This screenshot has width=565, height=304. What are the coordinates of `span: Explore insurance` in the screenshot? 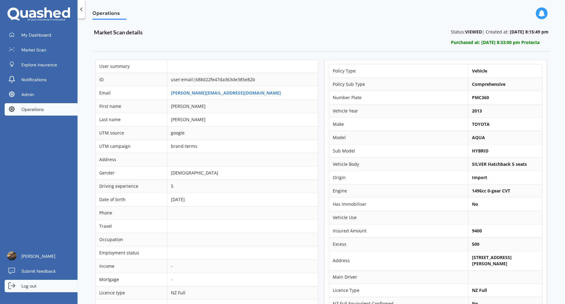 It's located at (39, 65).